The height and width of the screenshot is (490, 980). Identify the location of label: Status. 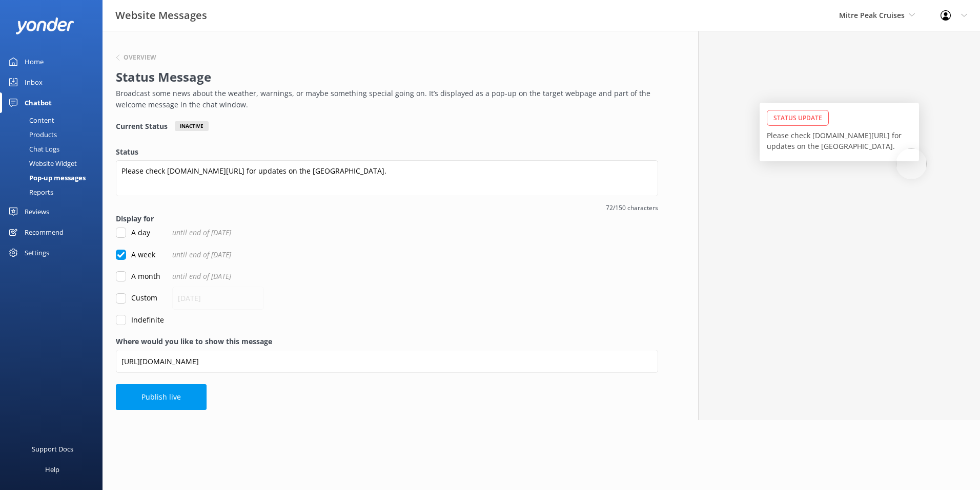
(387, 152).